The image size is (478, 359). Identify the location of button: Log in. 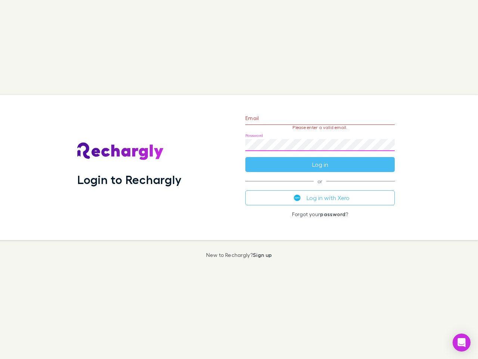
(320, 164).